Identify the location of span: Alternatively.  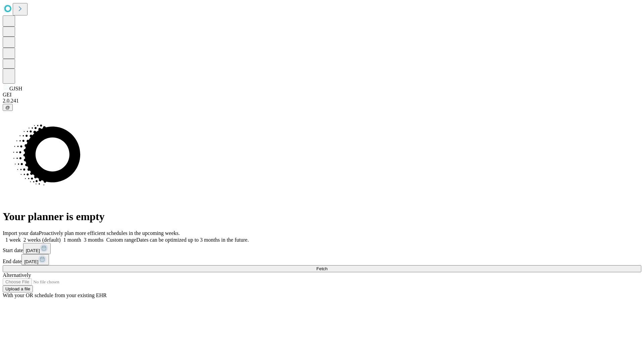
(16, 275).